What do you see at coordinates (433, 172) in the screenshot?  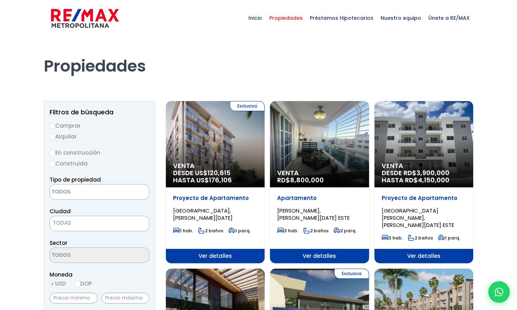 I see `span: 3,900,000` at bounding box center [433, 172].